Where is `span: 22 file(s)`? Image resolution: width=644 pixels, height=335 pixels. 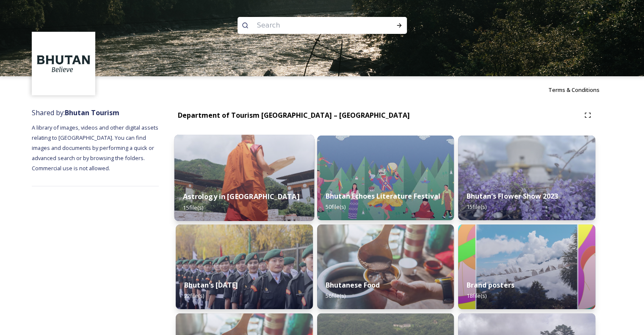
span: 22 file(s) is located at coordinates (194, 296).